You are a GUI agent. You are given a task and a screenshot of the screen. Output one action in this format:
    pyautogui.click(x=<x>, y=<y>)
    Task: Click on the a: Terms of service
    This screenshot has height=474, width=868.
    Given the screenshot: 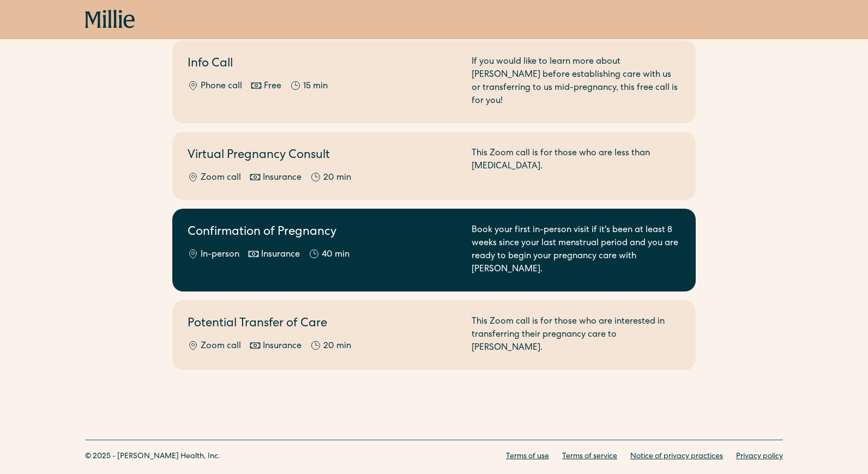 What is the action you would take?
    pyautogui.click(x=589, y=457)
    